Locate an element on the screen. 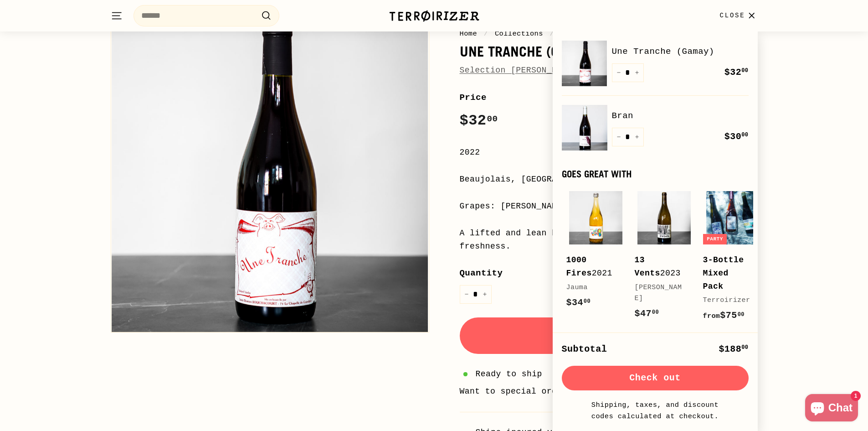 The width and height of the screenshot is (868, 431). input: quantity is located at coordinates (476, 294).